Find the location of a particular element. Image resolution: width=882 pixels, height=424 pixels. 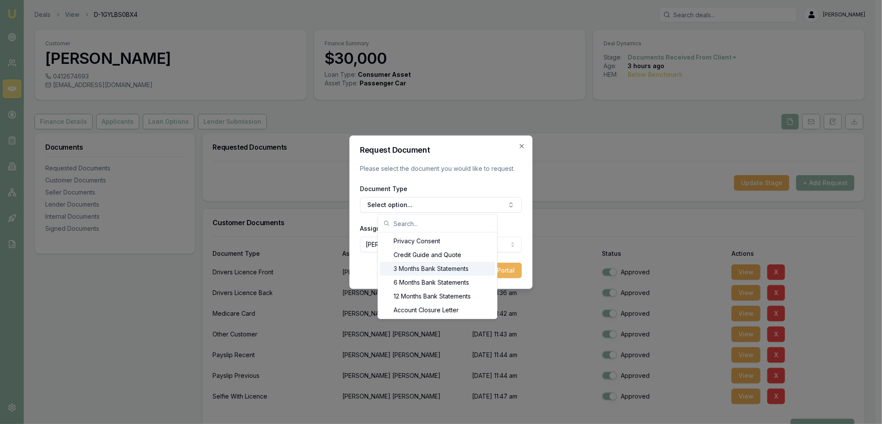

label: Assigned Client is located at coordinates (384, 228).